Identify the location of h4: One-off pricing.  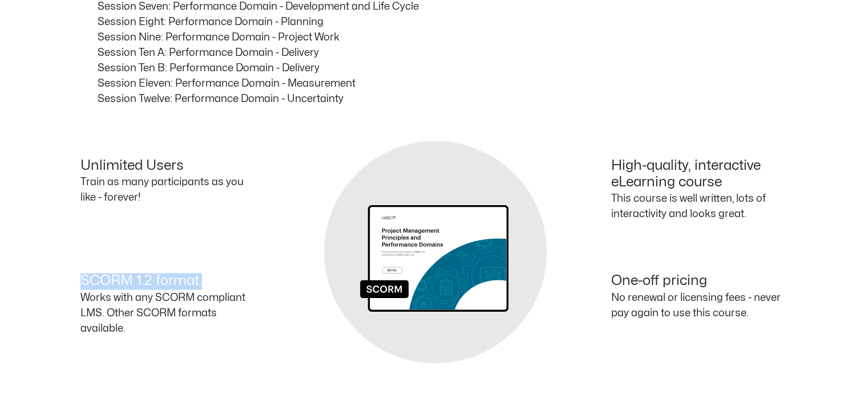
(699, 281).